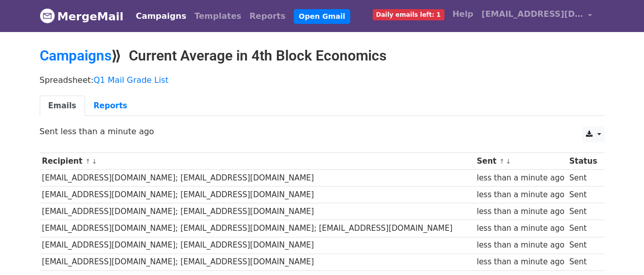  I want to click on p: Sent less than a minute ago, so click(322, 131).